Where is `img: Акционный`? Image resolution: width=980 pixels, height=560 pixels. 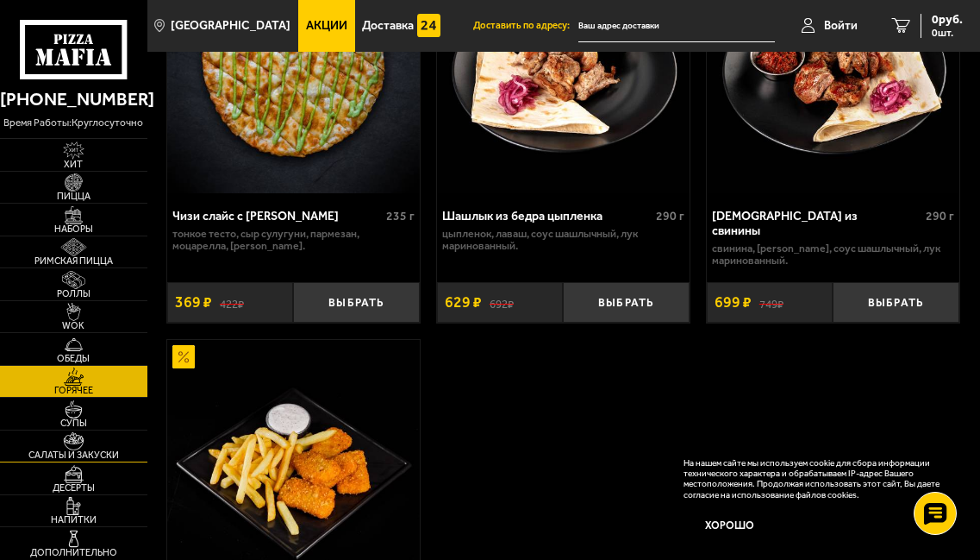
img: Акционный is located at coordinates (184, 356).